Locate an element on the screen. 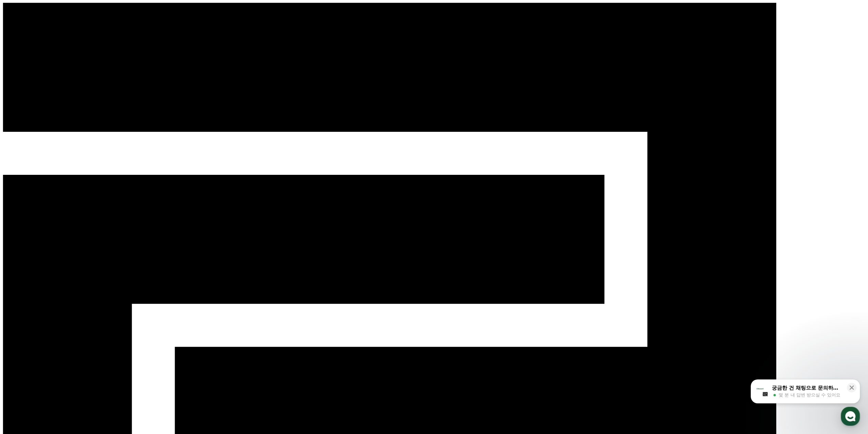  a: 설정 is located at coordinates (109, 225).